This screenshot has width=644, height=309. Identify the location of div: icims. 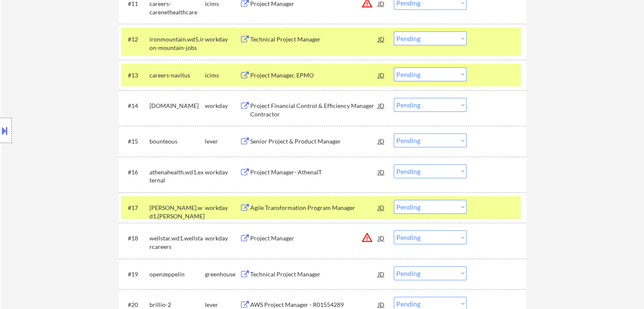
(222, 76).